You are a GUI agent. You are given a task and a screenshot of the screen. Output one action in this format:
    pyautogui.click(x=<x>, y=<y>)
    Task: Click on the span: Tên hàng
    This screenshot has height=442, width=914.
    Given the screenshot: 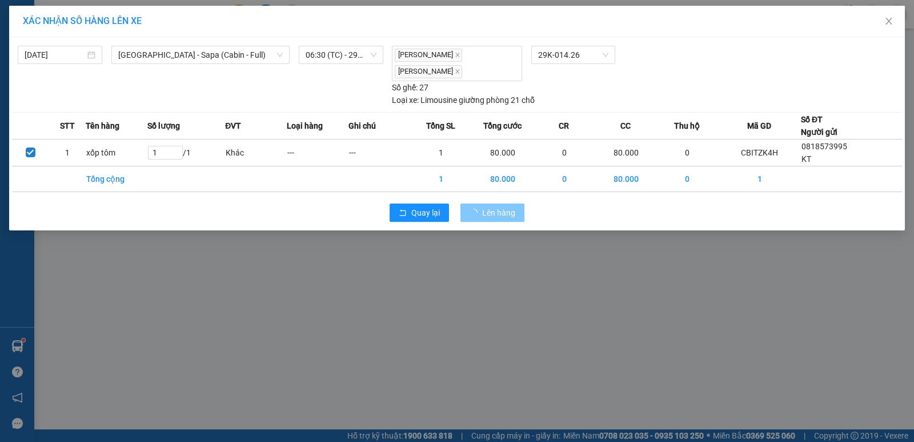 What is the action you would take?
    pyautogui.click(x=102, y=126)
    